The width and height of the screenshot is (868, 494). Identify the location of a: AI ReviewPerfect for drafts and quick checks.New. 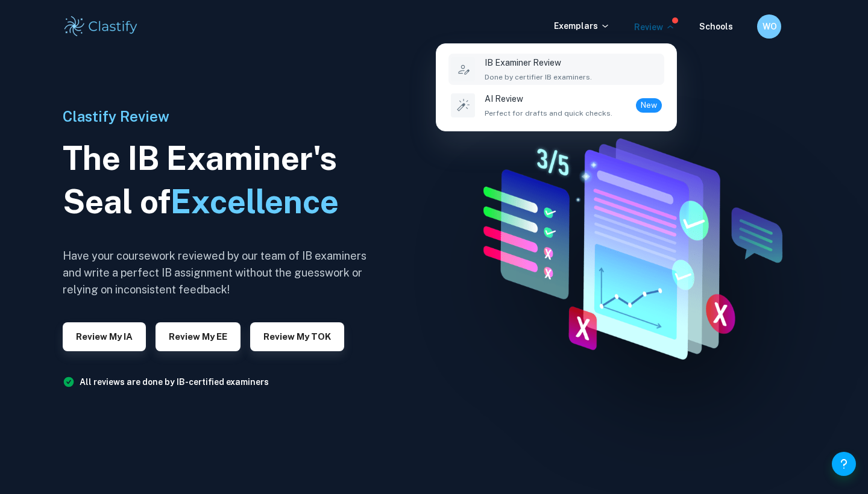
(556, 106).